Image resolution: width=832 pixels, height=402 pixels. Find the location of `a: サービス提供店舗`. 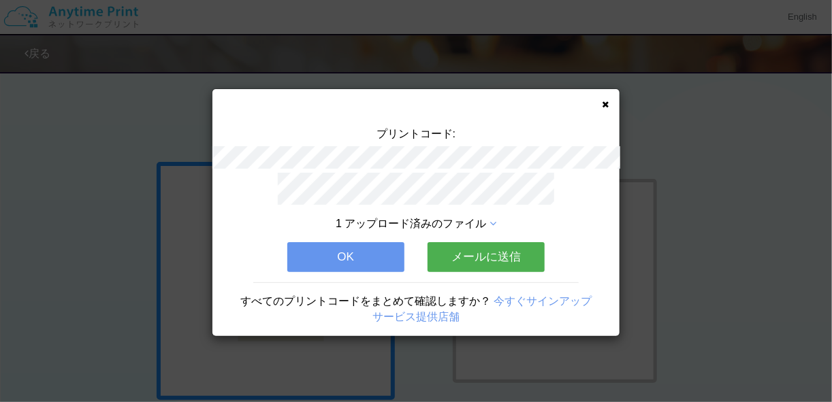

a: サービス提供店舗 is located at coordinates (416, 316).